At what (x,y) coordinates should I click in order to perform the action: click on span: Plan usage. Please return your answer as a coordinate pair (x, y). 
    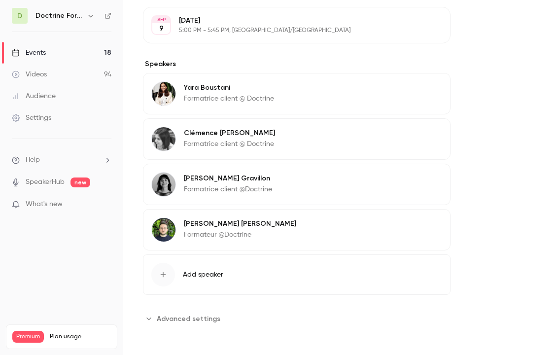
    Looking at the image, I should click on (80, 337).